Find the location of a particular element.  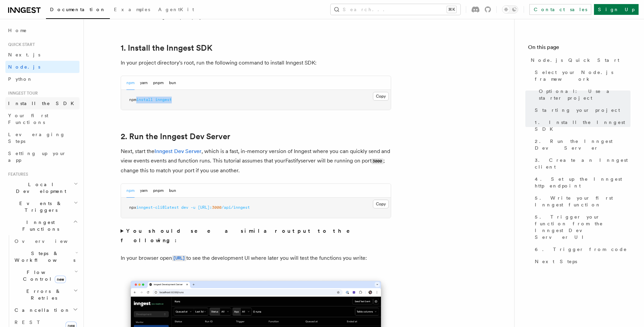

span: Next.js is located at coordinates (24, 55).